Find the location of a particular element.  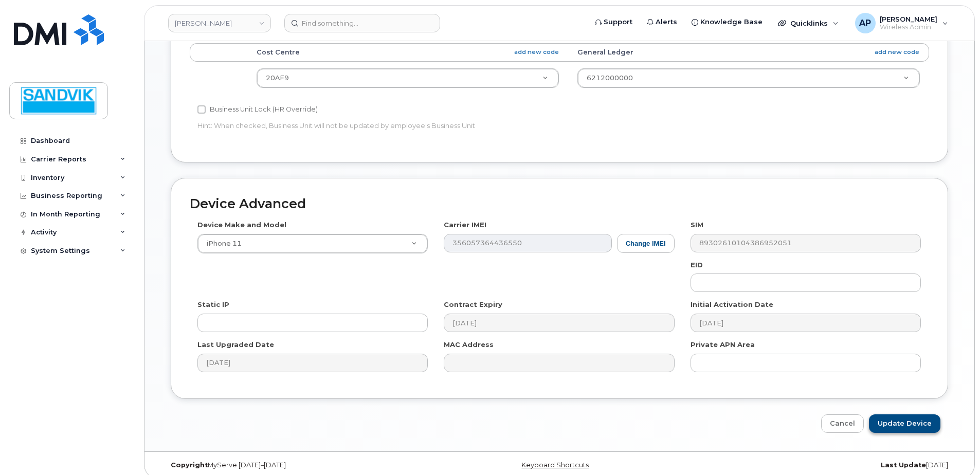

a: Keyboard Shortcuts is located at coordinates (555, 465).